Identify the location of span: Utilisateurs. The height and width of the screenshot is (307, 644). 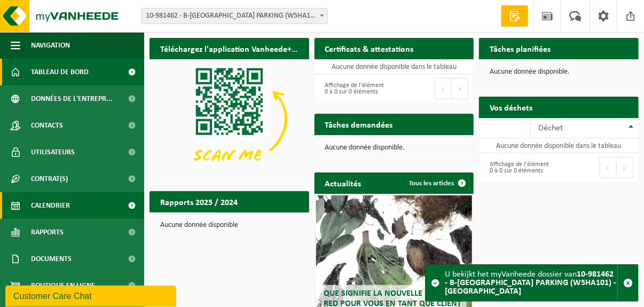
(53, 152).